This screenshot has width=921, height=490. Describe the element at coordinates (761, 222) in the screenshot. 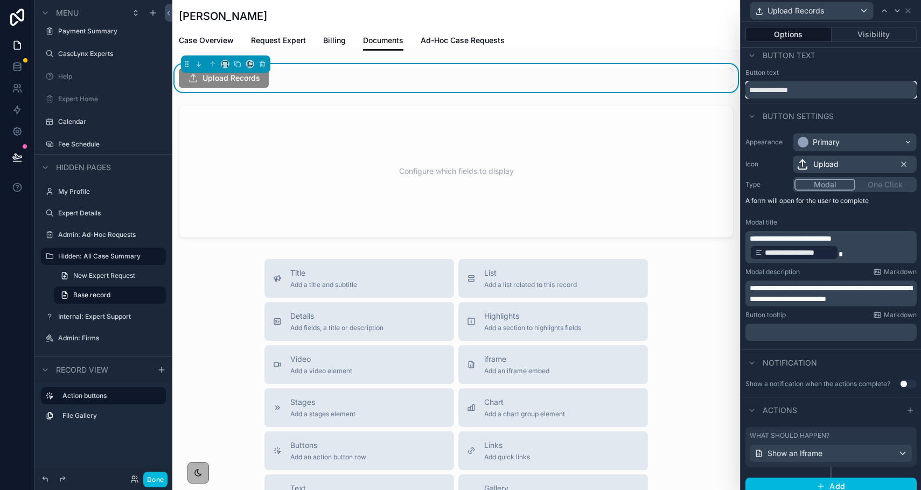

I see `label: Modal title` at that location.